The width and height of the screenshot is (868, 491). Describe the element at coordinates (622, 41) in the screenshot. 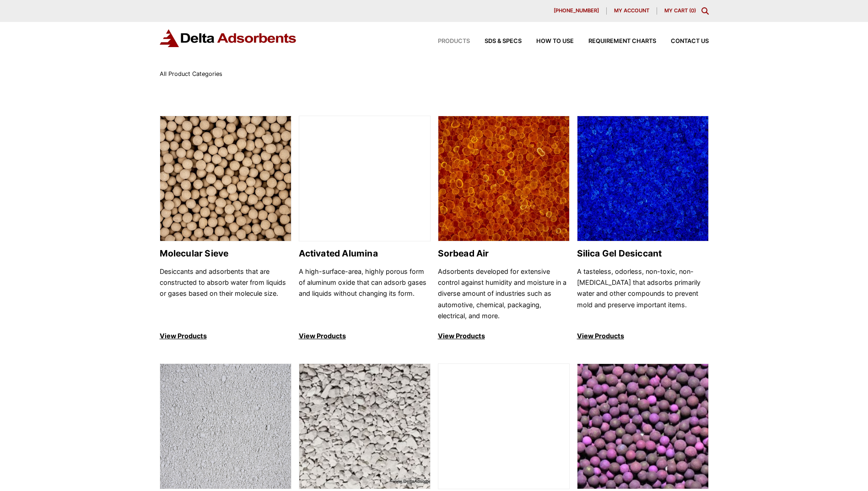

I see `span: Requirement Charts` at that location.